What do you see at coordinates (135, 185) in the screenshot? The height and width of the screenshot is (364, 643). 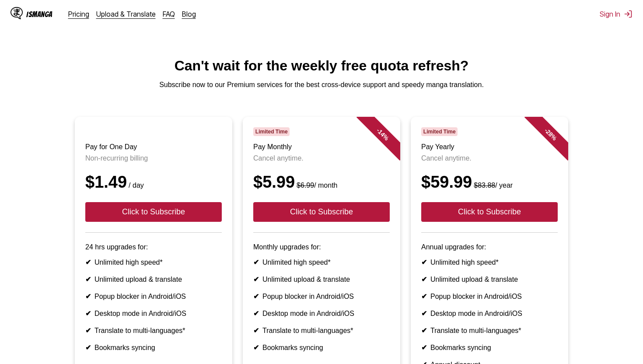 I see `small: / day` at bounding box center [135, 185].